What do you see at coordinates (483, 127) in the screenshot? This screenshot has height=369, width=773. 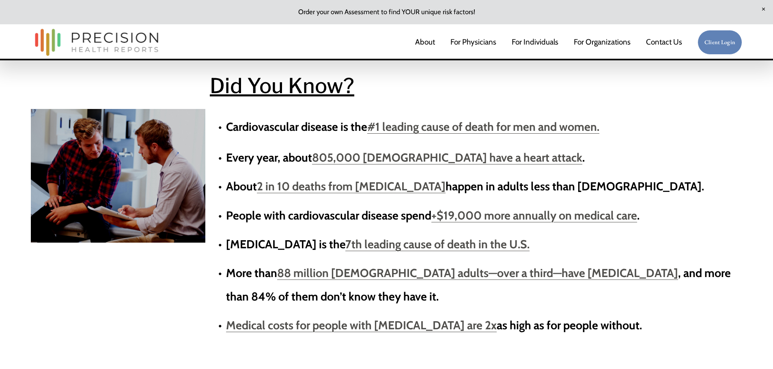 I see `strong: #1 leading cause of death for men and women.` at bounding box center [483, 127].